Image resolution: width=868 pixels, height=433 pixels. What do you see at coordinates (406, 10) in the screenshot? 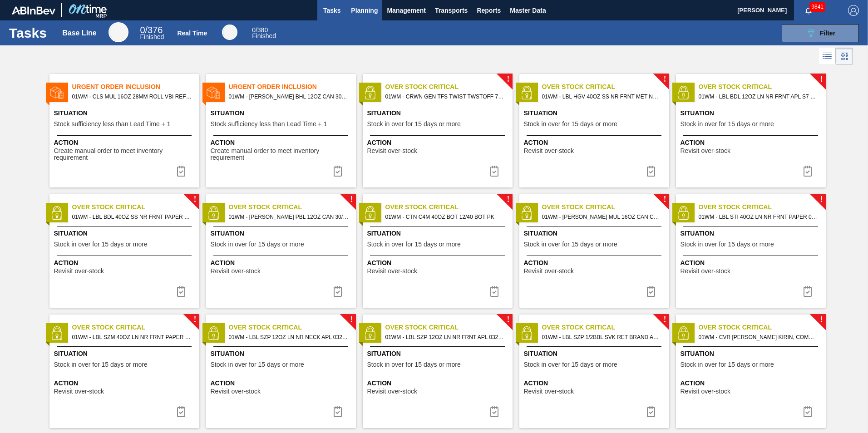
I see `span: Management` at bounding box center [406, 10].